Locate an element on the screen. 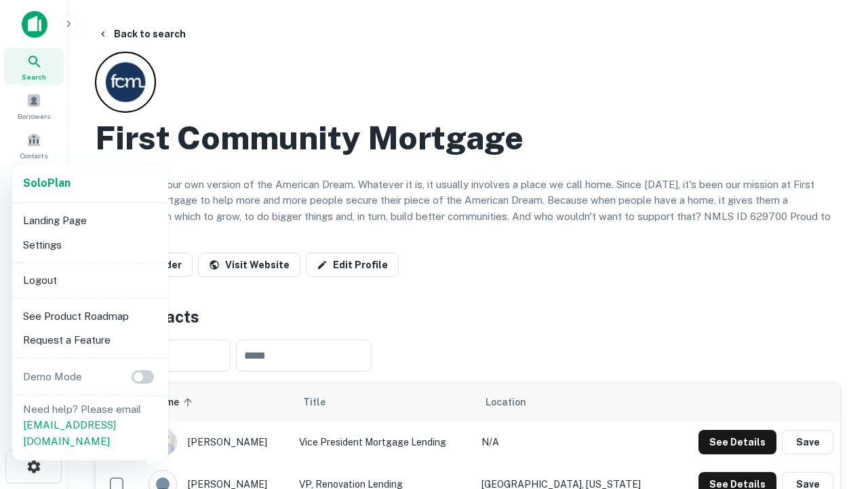  p: Demo Mode is located at coordinates (52, 377).